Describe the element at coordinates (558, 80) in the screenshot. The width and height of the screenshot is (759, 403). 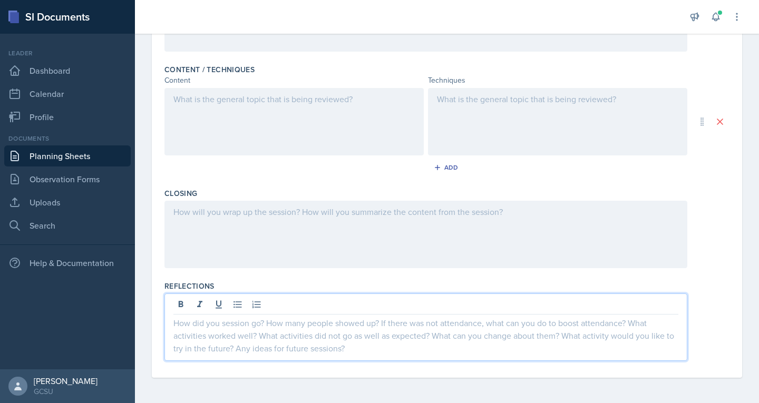
I see `div: Techniques` at that location.